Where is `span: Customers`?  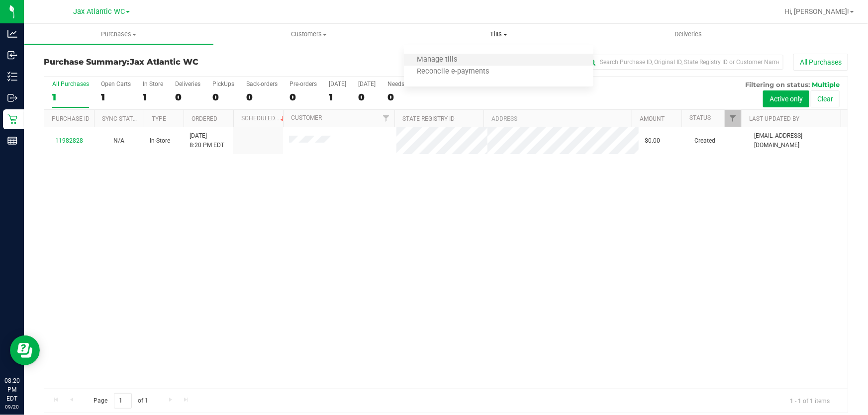 span: Customers is located at coordinates (309, 34).